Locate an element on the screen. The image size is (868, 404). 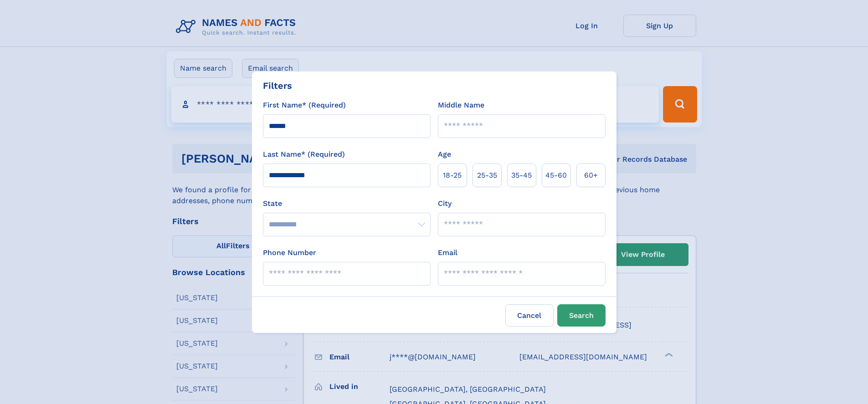
span: 60+ is located at coordinates (591, 175).